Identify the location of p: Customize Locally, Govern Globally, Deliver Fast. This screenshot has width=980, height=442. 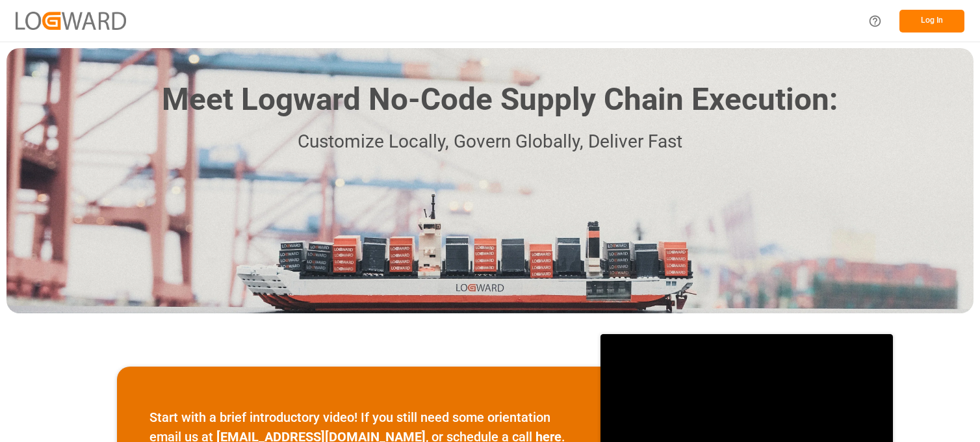
(490, 141).